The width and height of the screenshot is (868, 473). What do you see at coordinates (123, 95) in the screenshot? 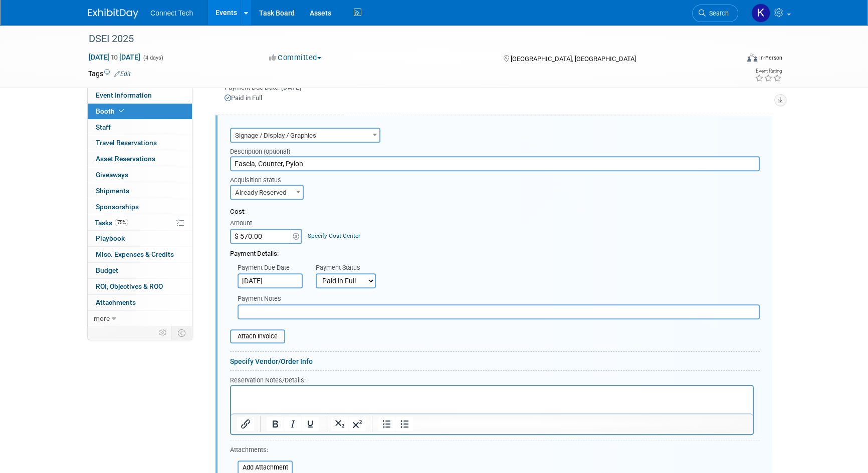
I see `span: Event Information` at bounding box center [123, 95].